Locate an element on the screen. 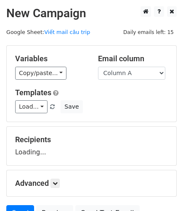 Image resolution: width=183 pixels, height=211 pixels. span: Daily emails left: 15 is located at coordinates (148, 32).